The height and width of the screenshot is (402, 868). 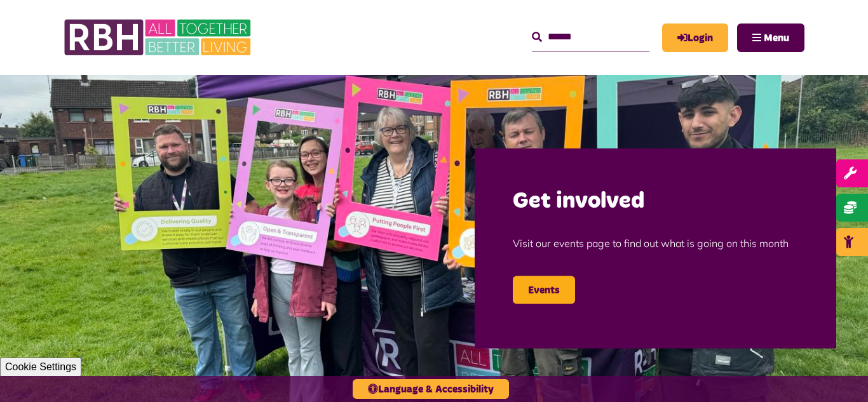 What do you see at coordinates (159, 38) in the screenshot?
I see `img: RBH` at bounding box center [159, 38].